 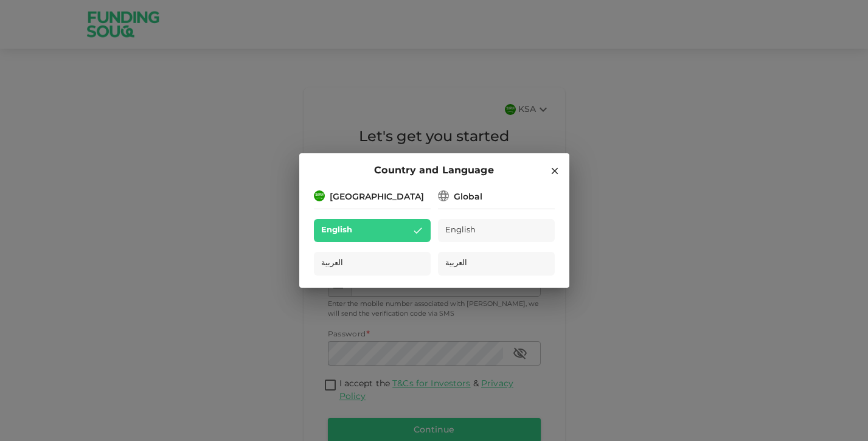 I want to click on img: flag-sa.b9a346574cdc8950dd34b50780441f57.svg, so click(x=320, y=195).